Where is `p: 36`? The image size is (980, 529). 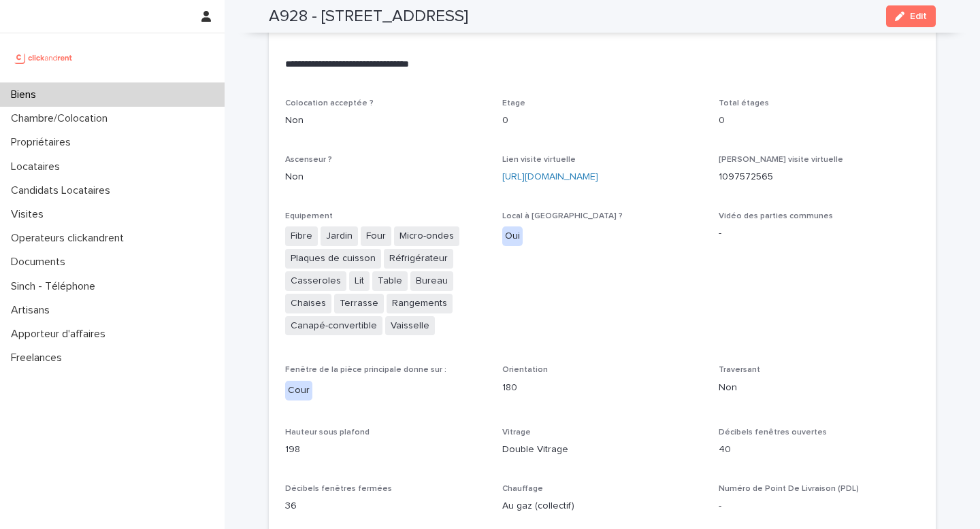
p: 36 is located at coordinates (386, 506).